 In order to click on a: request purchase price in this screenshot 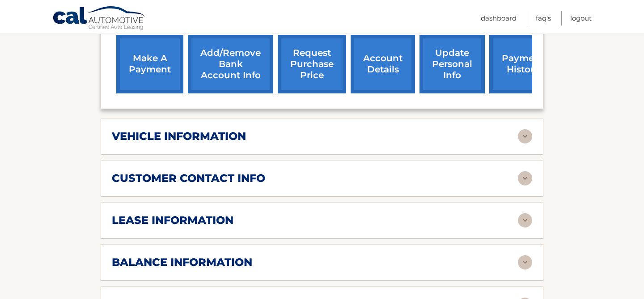, I will do `click(312, 64)`.